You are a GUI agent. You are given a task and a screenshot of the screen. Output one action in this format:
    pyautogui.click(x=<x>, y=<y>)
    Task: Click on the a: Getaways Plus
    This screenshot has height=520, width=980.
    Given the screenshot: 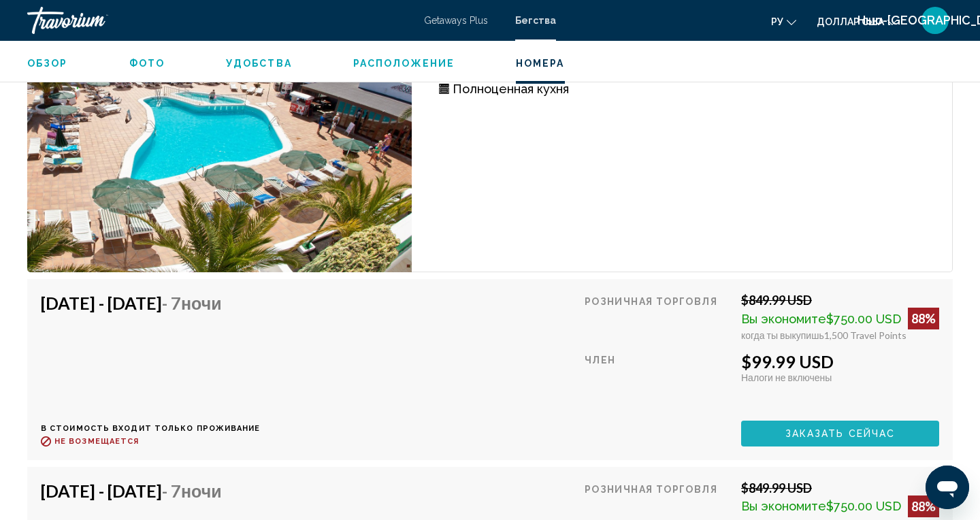 What is the action you would take?
    pyautogui.click(x=456, y=21)
    